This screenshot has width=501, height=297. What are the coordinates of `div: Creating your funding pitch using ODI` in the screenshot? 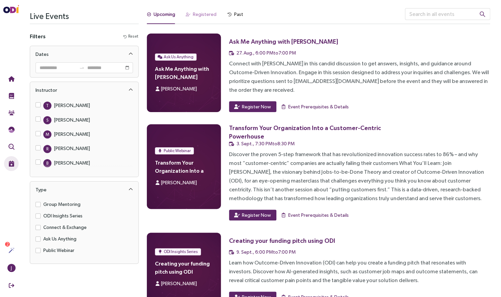 It's located at (282, 240).